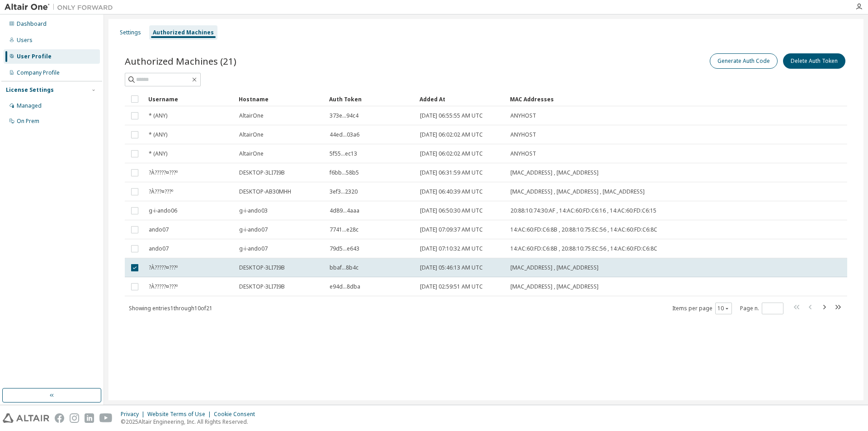 This screenshot has width=868, height=431. I want to click on div: Settings, so click(130, 33).